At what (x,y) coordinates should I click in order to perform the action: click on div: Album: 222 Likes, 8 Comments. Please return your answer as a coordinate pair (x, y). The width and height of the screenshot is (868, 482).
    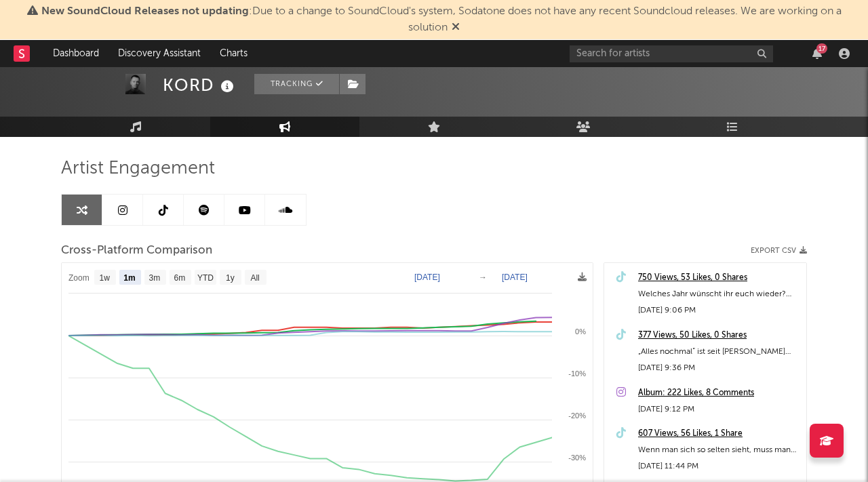
    Looking at the image, I should click on (718, 393).